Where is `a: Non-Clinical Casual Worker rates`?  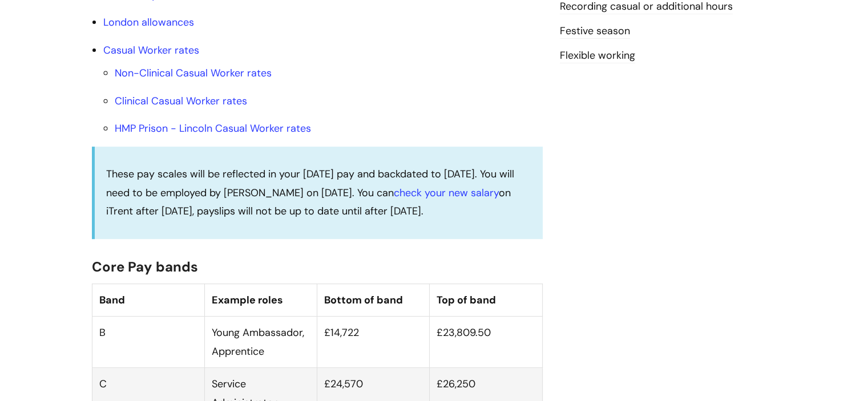 a: Non-Clinical Casual Worker rates is located at coordinates (193, 73).